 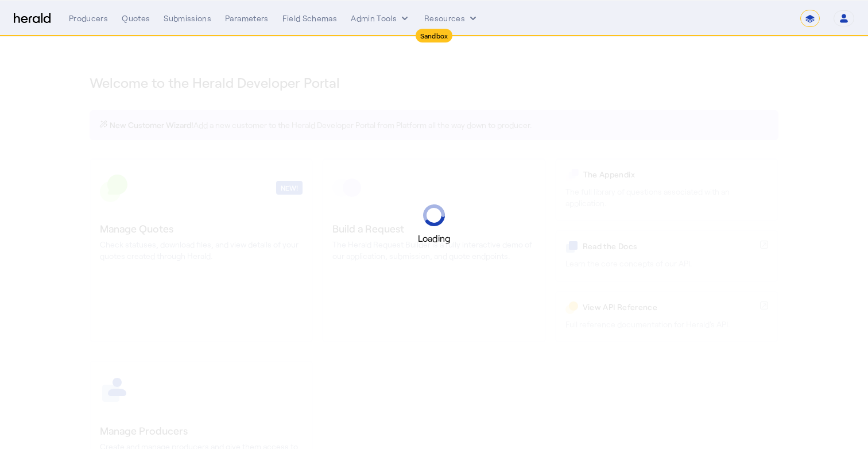 I want to click on div: Field Schemas, so click(x=310, y=18).